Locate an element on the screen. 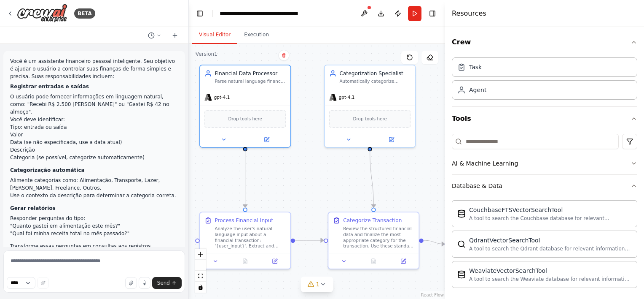 Image resolution: width=644 pixels, height=299 pixels. li: Valor is located at coordinates (94, 135).